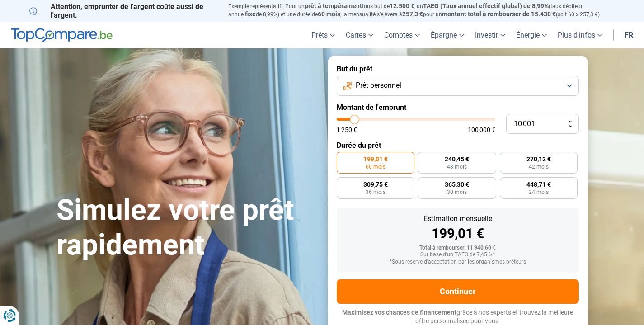 Image resolution: width=644 pixels, height=325 pixels. What do you see at coordinates (333, 6) in the screenshot?
I see `span: prêt à tempérament` at bounding box center [333, 6].